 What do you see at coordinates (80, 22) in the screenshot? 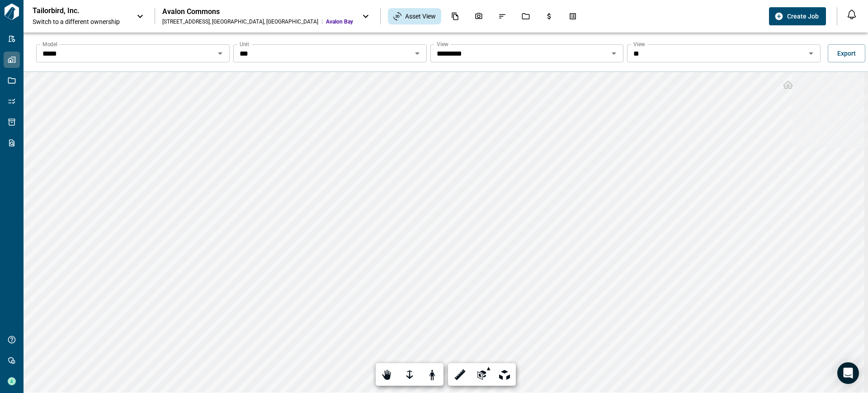
I see `span: Switch to a different ownership` at bounding box center [80, 22].